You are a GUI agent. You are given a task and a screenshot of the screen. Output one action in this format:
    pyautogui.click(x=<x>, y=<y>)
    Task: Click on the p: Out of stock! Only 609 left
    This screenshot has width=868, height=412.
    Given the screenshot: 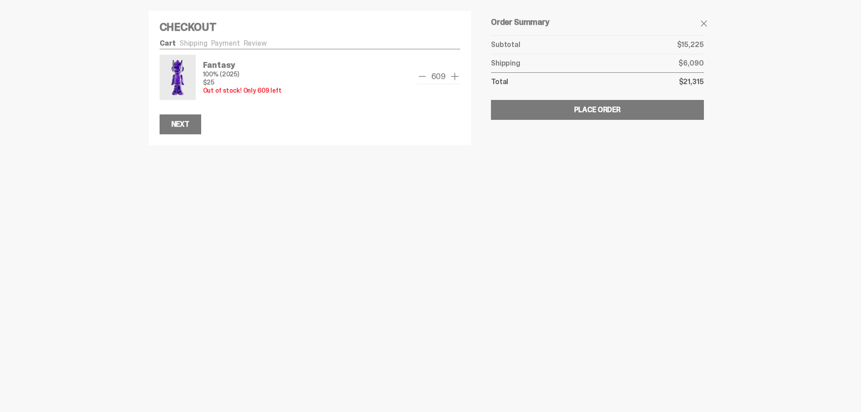 What is the action you would take?
    pyautogui.click(x=242, y=90)
    